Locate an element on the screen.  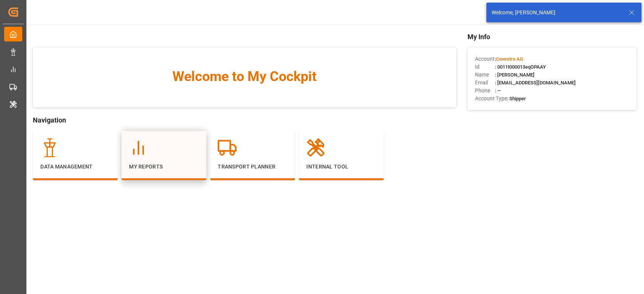
span: Name is located at coordinates (484, 75).